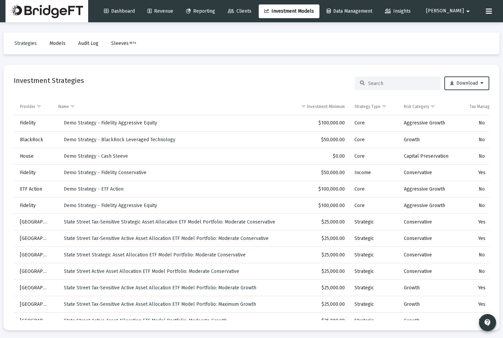 Image resolution: width=503 pixels, height=338 pixels. What do you see at coordinates (94, 189) in the screenshot?
I see `a: Demo Strategy - ETF Action` at bounding box center [94, 189].